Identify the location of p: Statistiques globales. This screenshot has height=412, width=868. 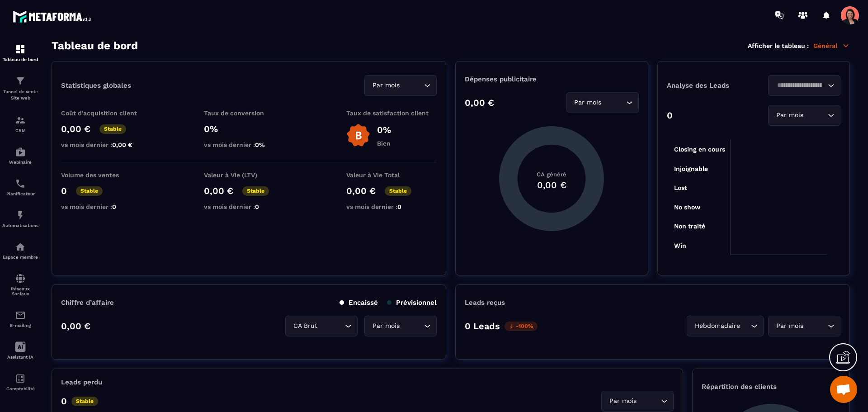
(96, 85).